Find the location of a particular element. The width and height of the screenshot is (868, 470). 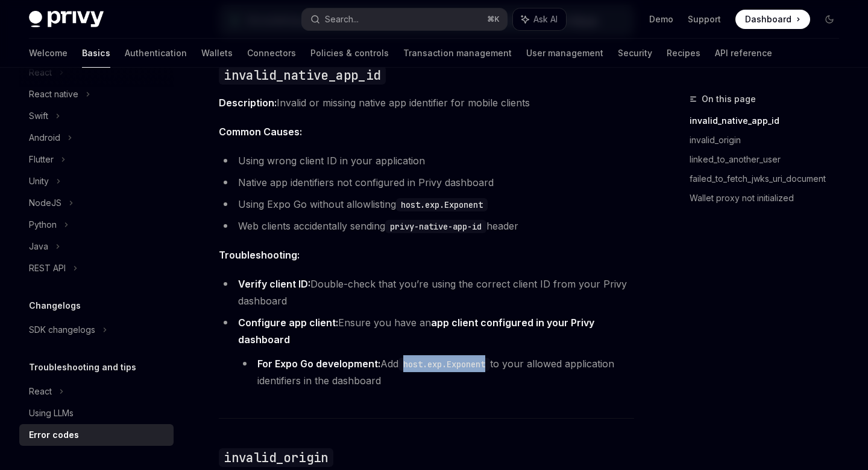

a: Security is located at coordinates (635, 53).